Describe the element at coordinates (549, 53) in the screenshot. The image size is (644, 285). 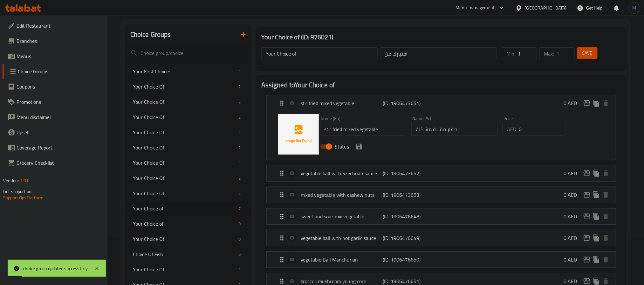
I see `p: Max:` at that location.